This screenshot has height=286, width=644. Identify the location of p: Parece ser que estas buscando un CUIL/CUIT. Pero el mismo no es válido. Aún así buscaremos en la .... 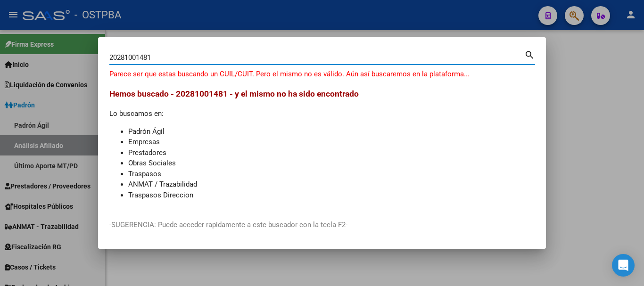
(322, 74).